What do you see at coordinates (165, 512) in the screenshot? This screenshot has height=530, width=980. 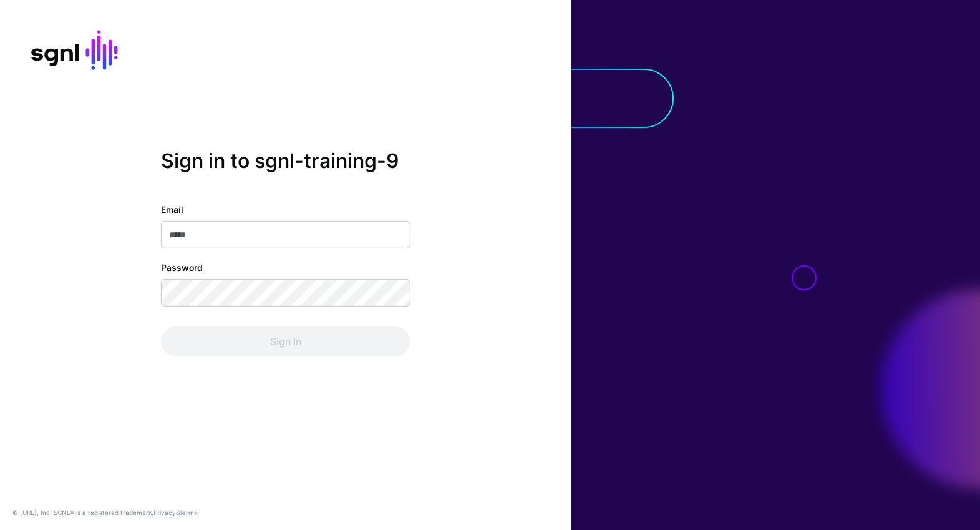 I see `a: Privacy` at bounding box center [165, 512].